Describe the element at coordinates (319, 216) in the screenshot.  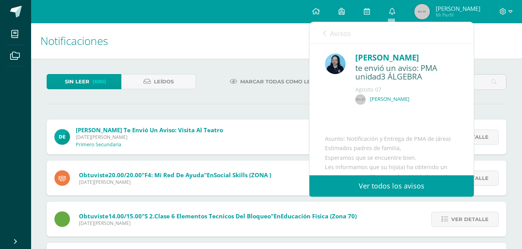
I see `span: Educación Física (Zona 70)` at that location.